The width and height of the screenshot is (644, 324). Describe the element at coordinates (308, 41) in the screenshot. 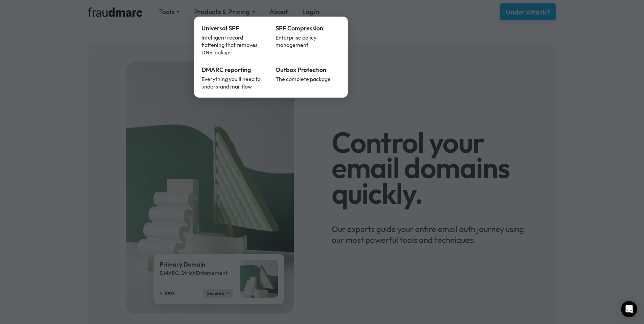

I see `div: Enterprise policy management` at that location.